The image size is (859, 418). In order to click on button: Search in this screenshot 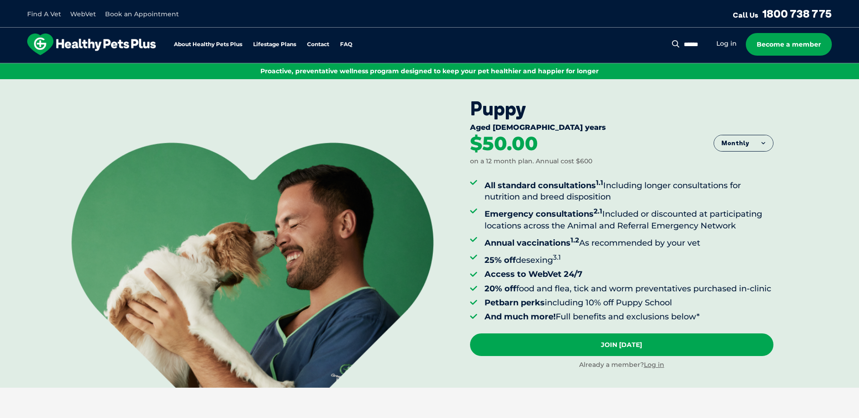, I will do `click(675, 44)`.